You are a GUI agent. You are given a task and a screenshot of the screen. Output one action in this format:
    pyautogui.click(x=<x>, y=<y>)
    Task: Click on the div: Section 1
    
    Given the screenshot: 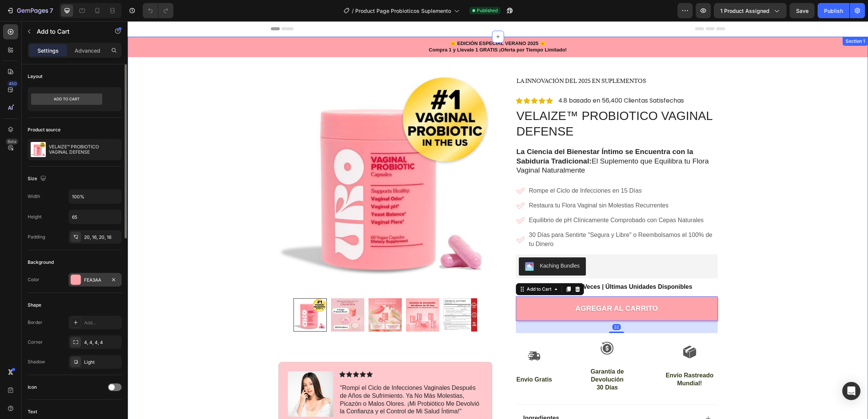 What is the action you would take?
    pyautogui.click(x=727, y=20)
    